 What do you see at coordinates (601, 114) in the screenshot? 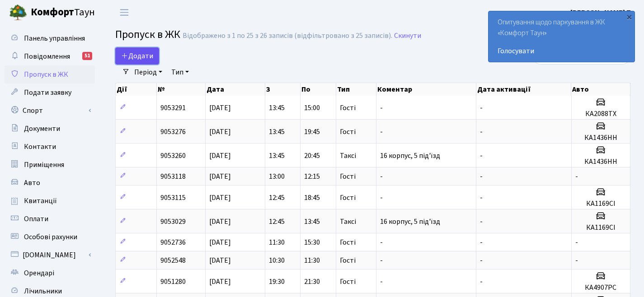
I see `h5: КА2088ТХ` at bounding box center [601, 114].